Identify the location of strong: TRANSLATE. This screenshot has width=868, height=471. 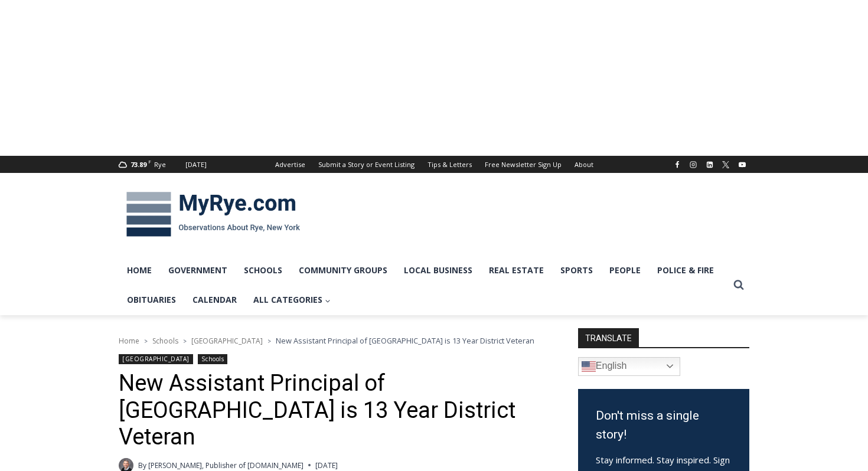
(608, 338).